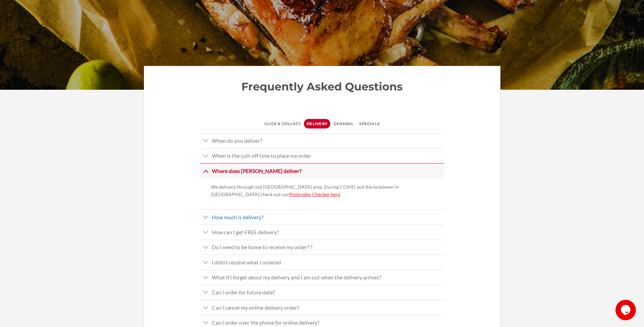  Describe the element at coordinates (322, 292) in the screenshot. I see `a: Toggle Can I order for future date?` at that location.